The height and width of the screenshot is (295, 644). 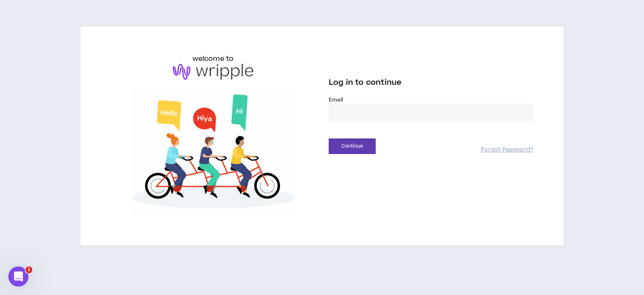 I want to click on span: Log in to continue, so click(x=365, y=82).